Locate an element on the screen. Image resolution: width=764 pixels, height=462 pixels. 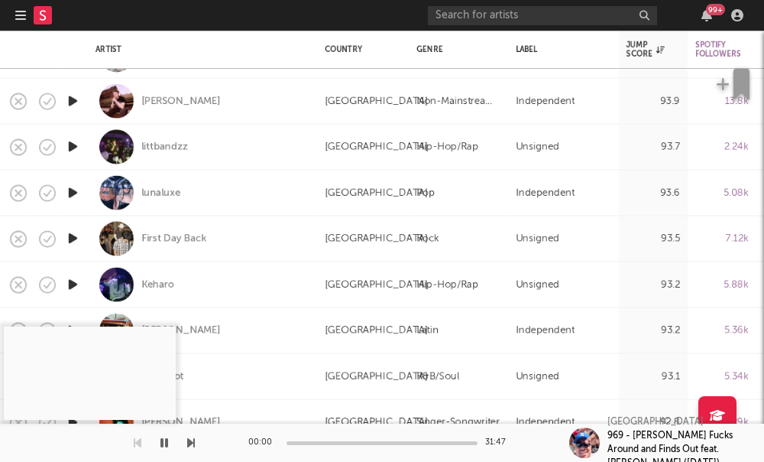
div: Rock is located at coordinates (428, 238).